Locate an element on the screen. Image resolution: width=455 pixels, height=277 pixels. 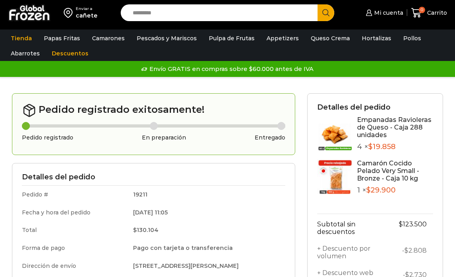
a: Mi cuenta is located at coordinates (383, 13).